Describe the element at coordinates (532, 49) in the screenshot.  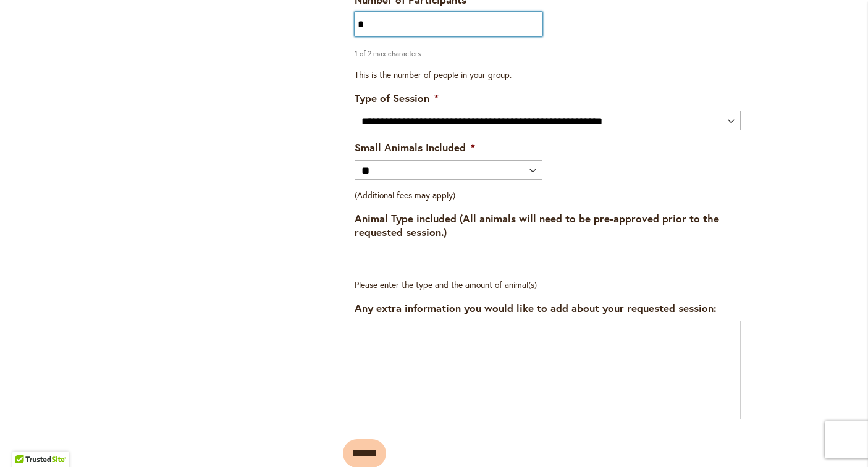
I see `div: 1 of 2 max characters` at that location.